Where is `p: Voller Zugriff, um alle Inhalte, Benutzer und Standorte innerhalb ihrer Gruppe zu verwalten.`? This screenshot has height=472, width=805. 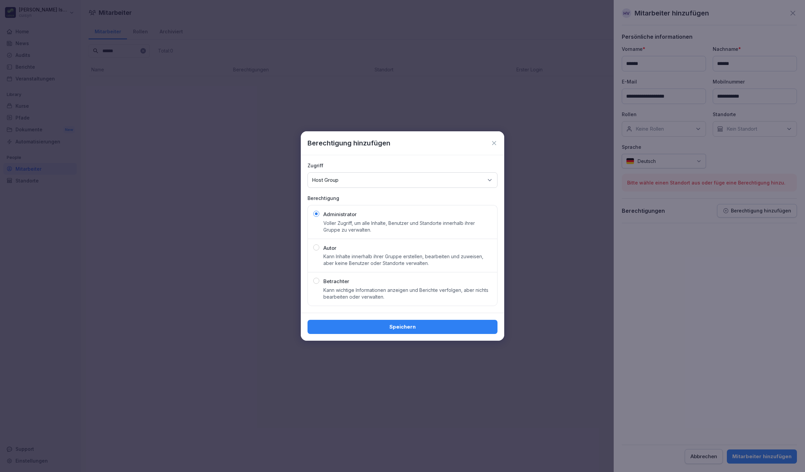 p: Voller Zugriff, um alle Inhalte, Benutzer und Standorte innerhalb ihrer Gruppe zu verwalten. is located at coordinates (408, 227).